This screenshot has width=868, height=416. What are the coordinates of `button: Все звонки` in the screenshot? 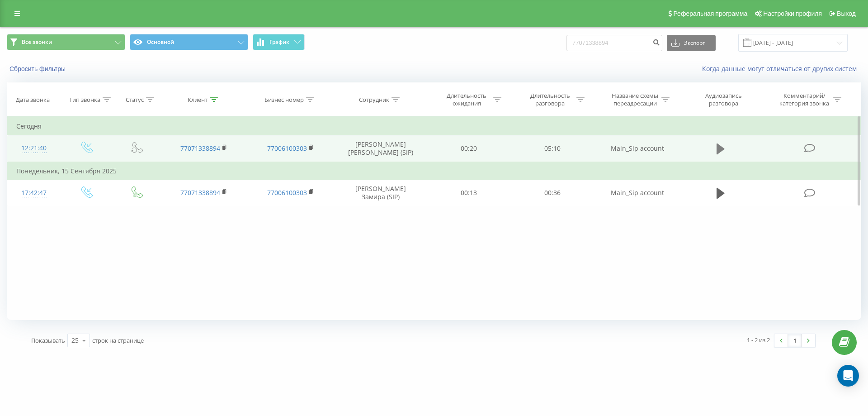 It's located at (66, 42).